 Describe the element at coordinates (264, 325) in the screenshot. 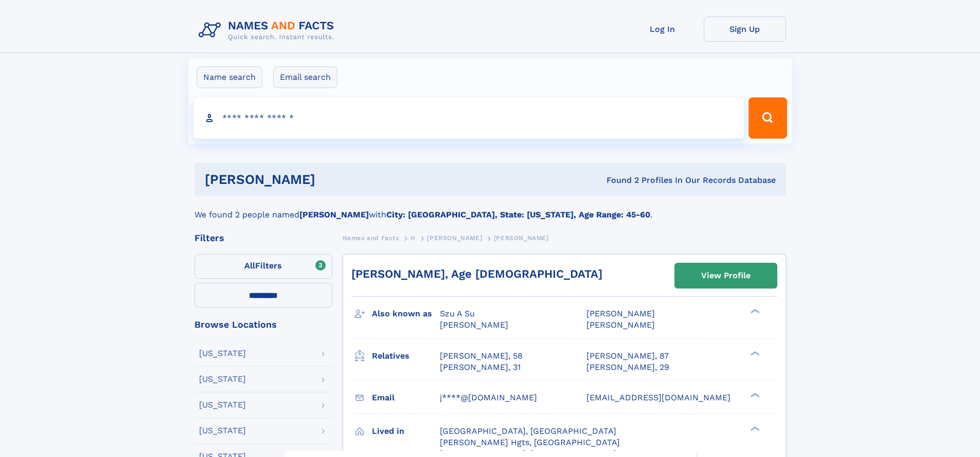

I see `div: Browse Locations` at that location.